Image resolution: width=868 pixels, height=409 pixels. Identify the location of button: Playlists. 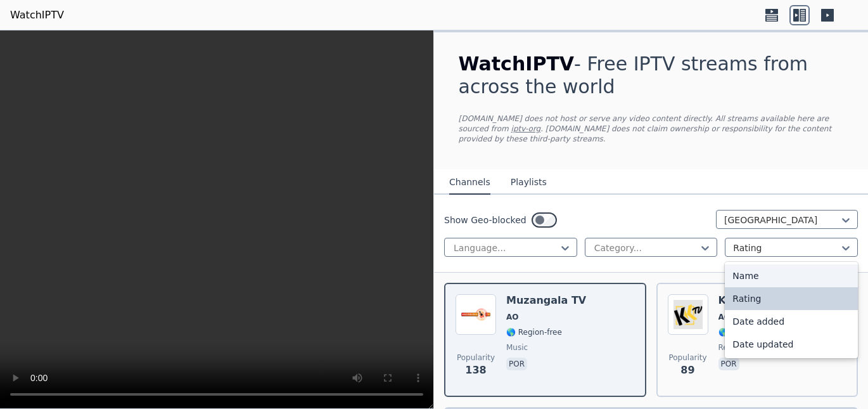
(528, 183).